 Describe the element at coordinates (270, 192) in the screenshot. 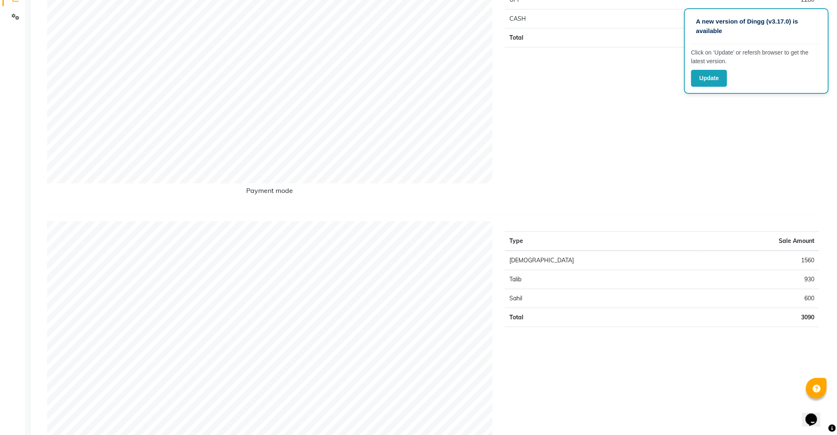

I see `h6: Payment mode` at that location.